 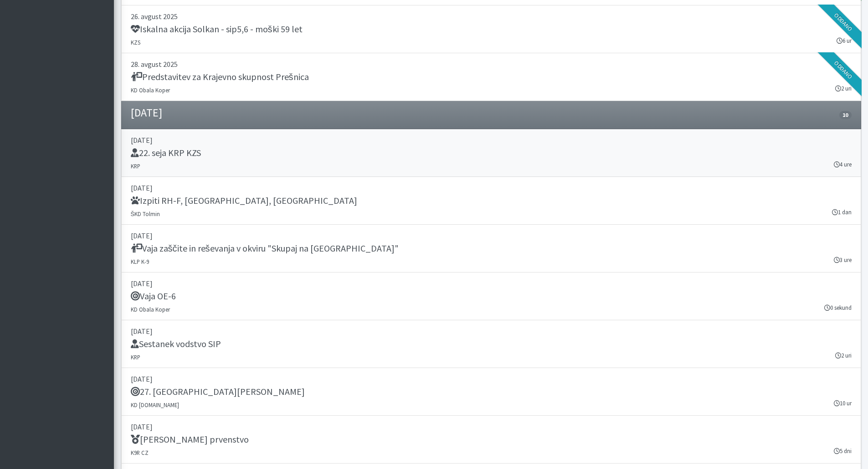 What do you see at coordinates (135, 42) in the screenshot?
I see `small: KZS` at bounding box center [135, 42].